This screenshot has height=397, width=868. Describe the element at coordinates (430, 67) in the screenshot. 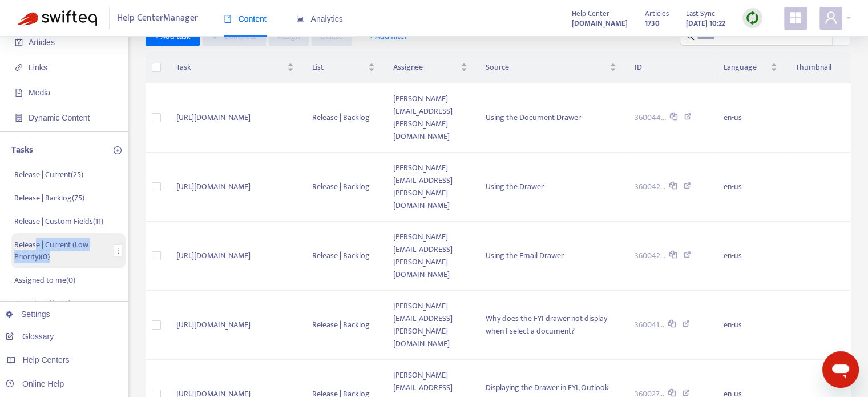

I see `th: Assignee` at that location.